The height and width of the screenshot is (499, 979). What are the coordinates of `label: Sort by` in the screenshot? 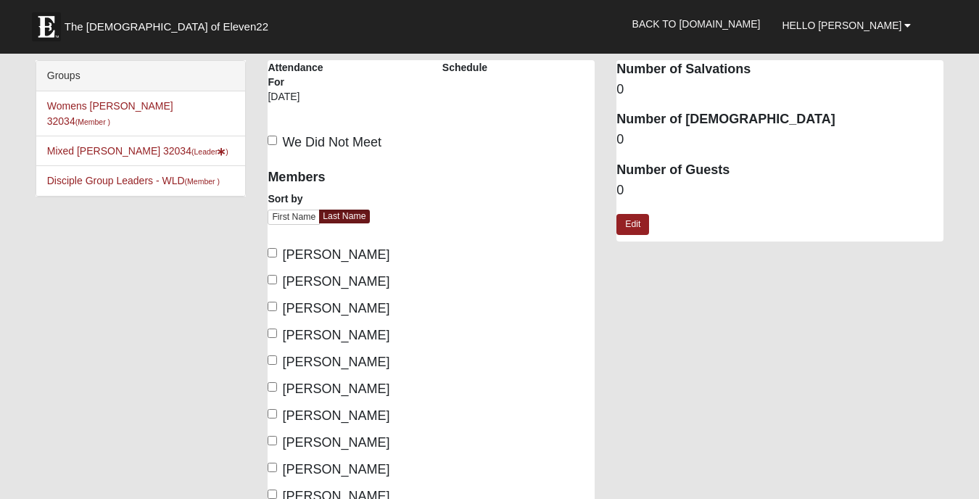 It's located at (285, 199).